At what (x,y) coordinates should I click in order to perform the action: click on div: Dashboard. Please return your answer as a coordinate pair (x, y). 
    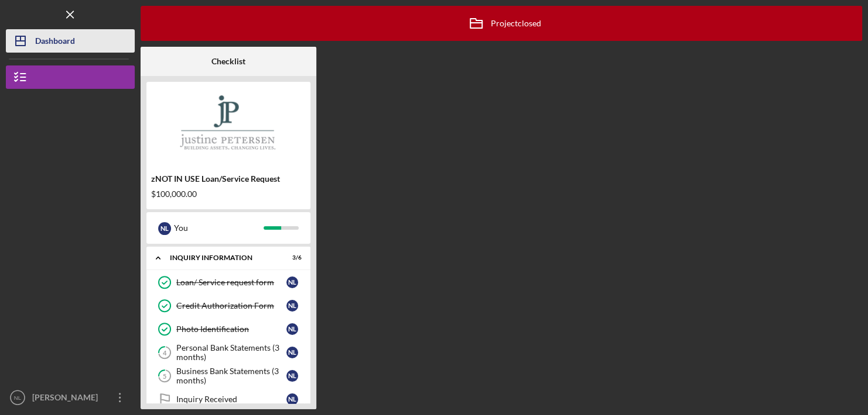
    Looking at the image, I should click on (55, 42).